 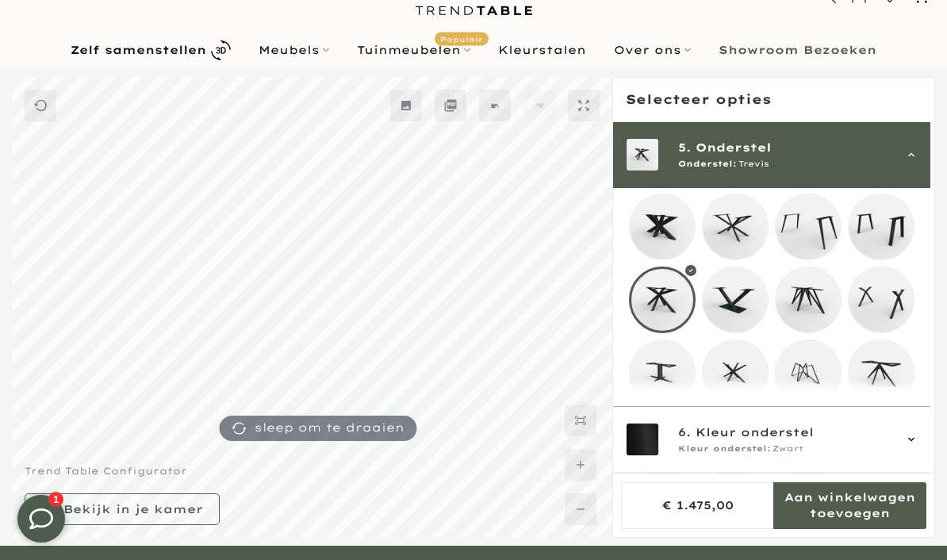 What do you see at coordinates (543, 50) in the screenshot?
I see `a: Kleurstalen` at bounding box center [543, 50].